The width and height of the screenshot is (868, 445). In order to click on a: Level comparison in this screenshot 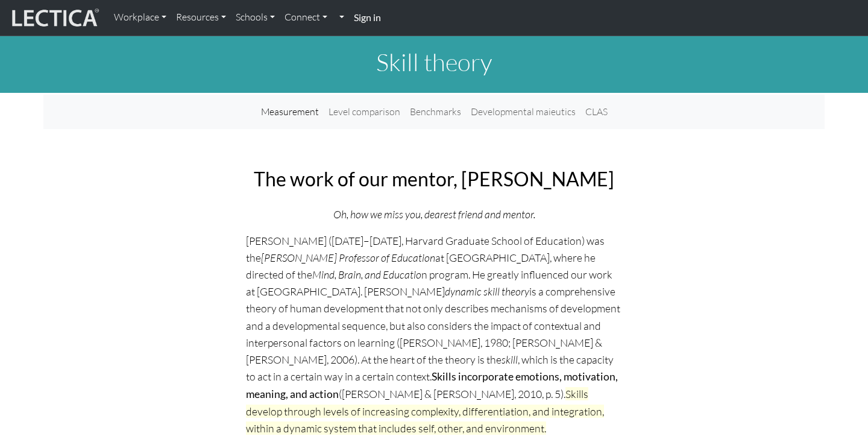, I will do `click(364, 111)`.